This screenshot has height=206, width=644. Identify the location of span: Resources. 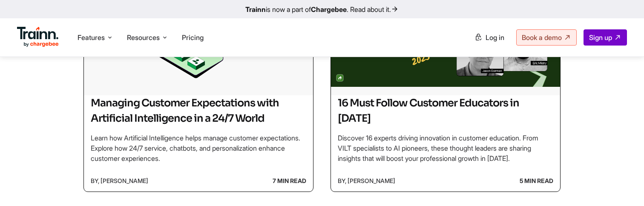
(143, 37).